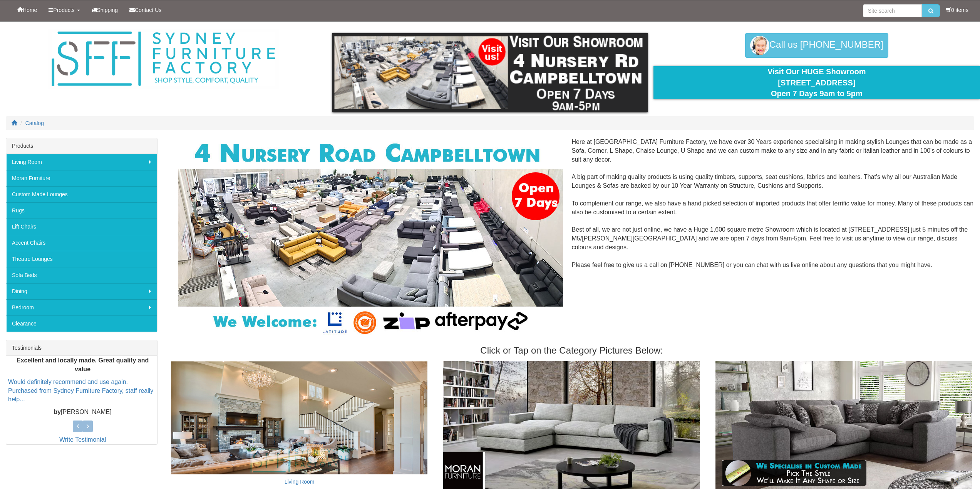 This screenshot has height=489, width=980. Describe the element at coordinates (299, 418) in the screenshot. I see `img: Living Room` at that location.